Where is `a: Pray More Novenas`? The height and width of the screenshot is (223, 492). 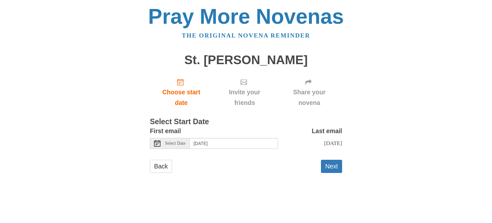
a: Pray More Novenas is located at coordinates (246, 16).